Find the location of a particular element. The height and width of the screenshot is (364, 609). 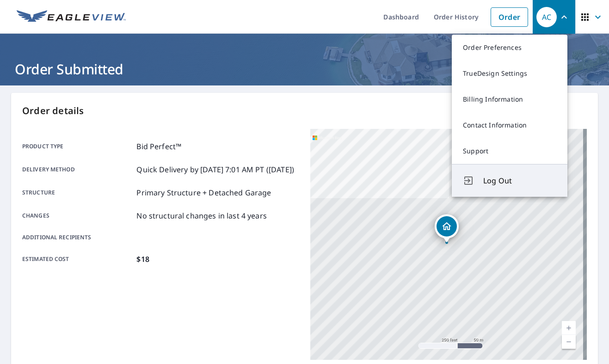

img: EV Logo is located at coordinates (71, 17).